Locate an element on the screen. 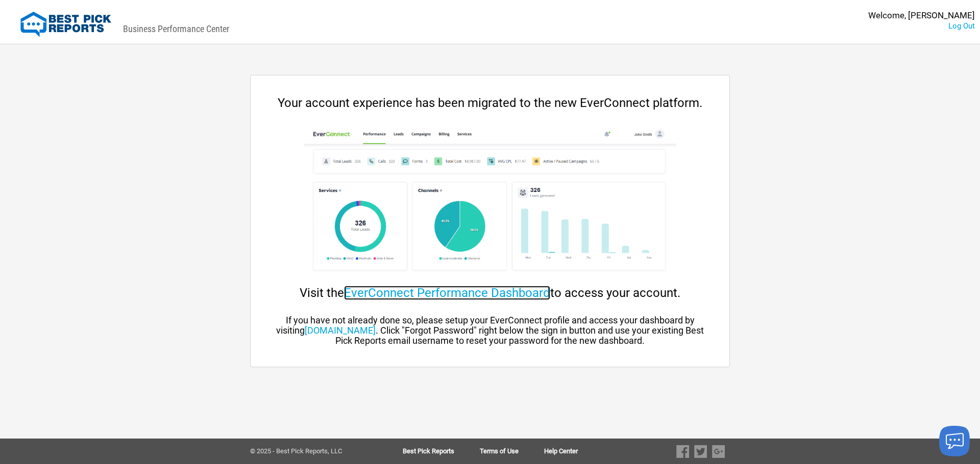  div: If you have not already done so, please setup your EverConnect profile and access your dashboard ... is located at coordinates (490, 331).